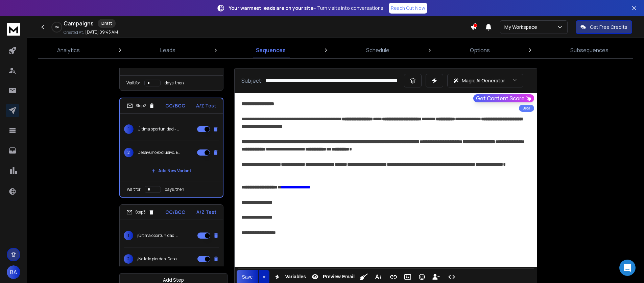 This screenshot has width=644, height=283. What do you see at coordinates (57, 27) in the screenshot?
I see `p: 0 %` at bounding box center [57, 27].